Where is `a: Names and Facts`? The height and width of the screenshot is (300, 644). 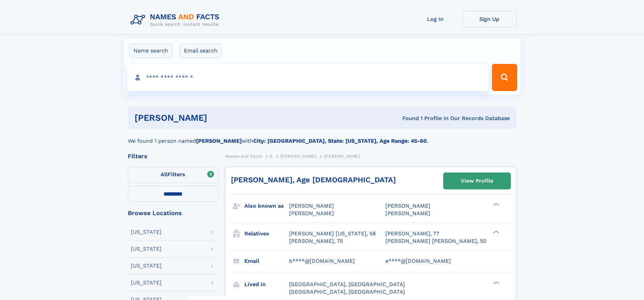 a: Names and Facts is located at coordinates (244, 156).